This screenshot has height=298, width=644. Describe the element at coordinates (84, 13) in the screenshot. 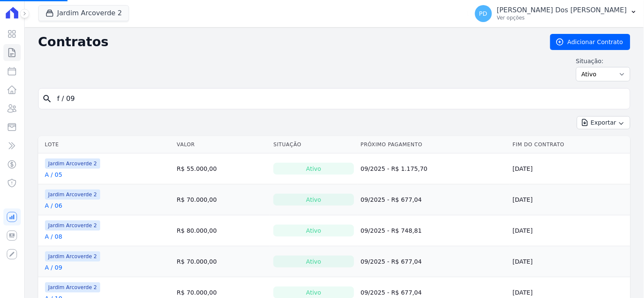

I see `button: Jardim Arcoverde 2` at that location.